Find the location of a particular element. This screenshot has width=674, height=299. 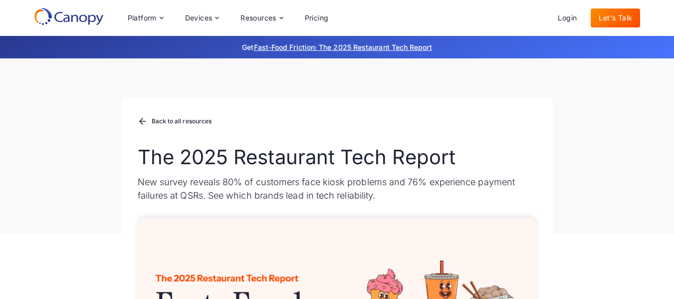

p: Get is located at coordinates (337, 47).